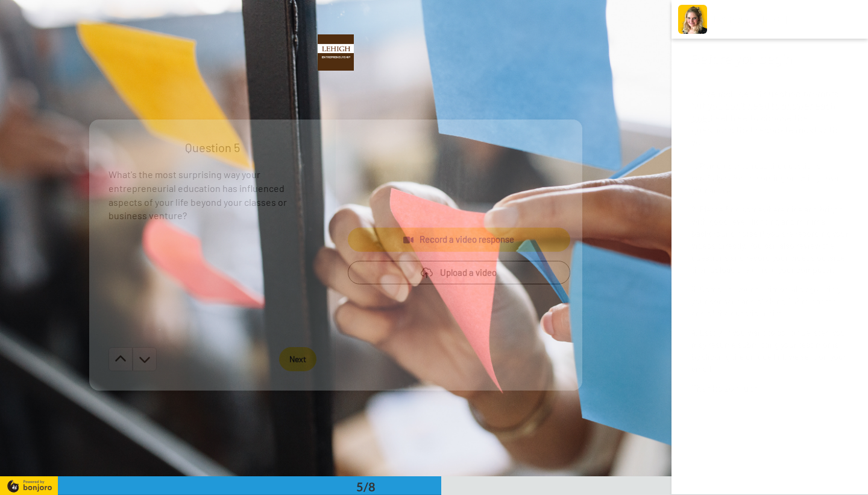  What do you see at coordinates (767, 177) in the screenshot?
I see `span: Remember to read the questions carefully before recording or typing down your answer.` at bounding box center [767, 177].